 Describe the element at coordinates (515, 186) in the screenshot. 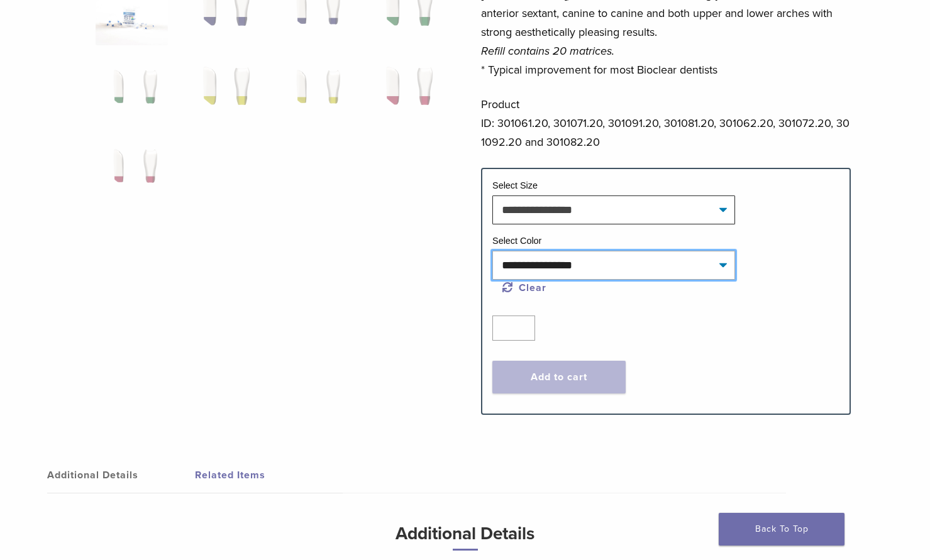

I see `label: Select Size` at that location.